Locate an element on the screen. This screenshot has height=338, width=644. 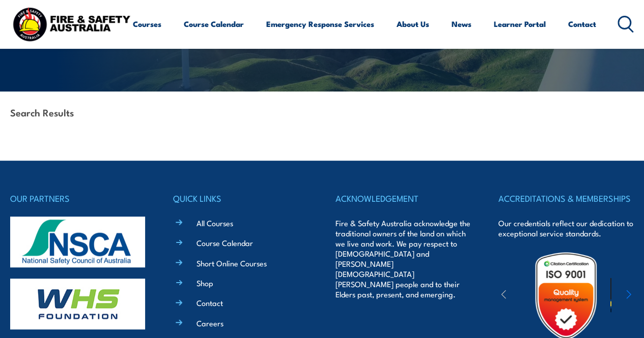
strong: Search Results is located at coordinates (42, 112).